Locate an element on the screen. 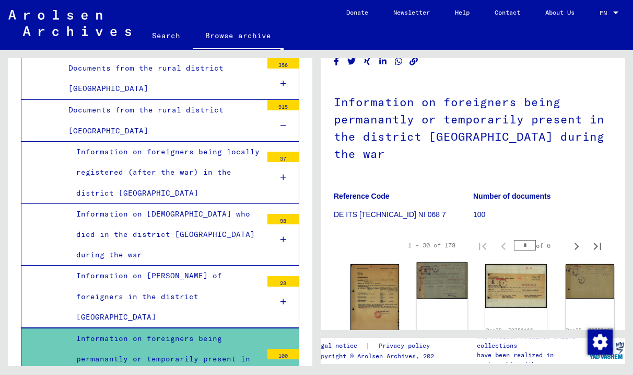 The image size is (633, 375). button: Share on Facebook is located at coordinates (337, 61).